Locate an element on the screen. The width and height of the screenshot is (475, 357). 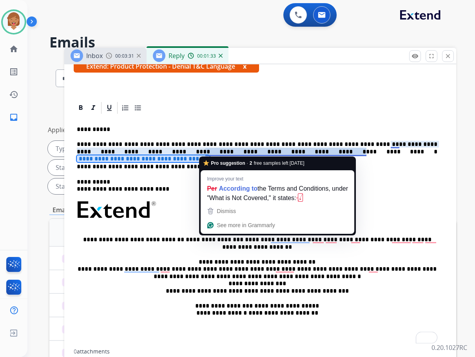
div: Status: On Hold - Servicers is located at coordinates (100, 186).